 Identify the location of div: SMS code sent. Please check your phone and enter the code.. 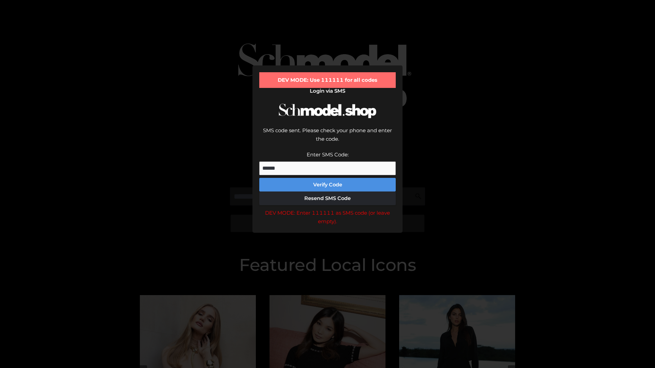
(327, 138).